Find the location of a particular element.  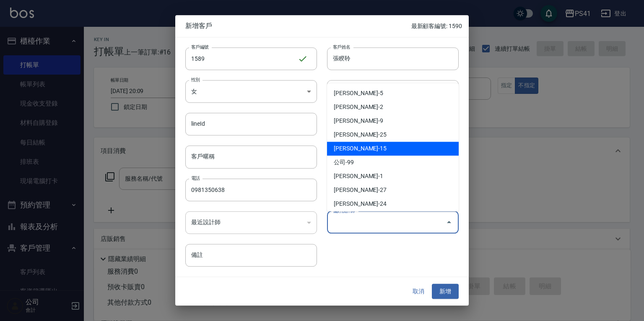

label: 偏好設計師 is located at coordinates (344, 211).